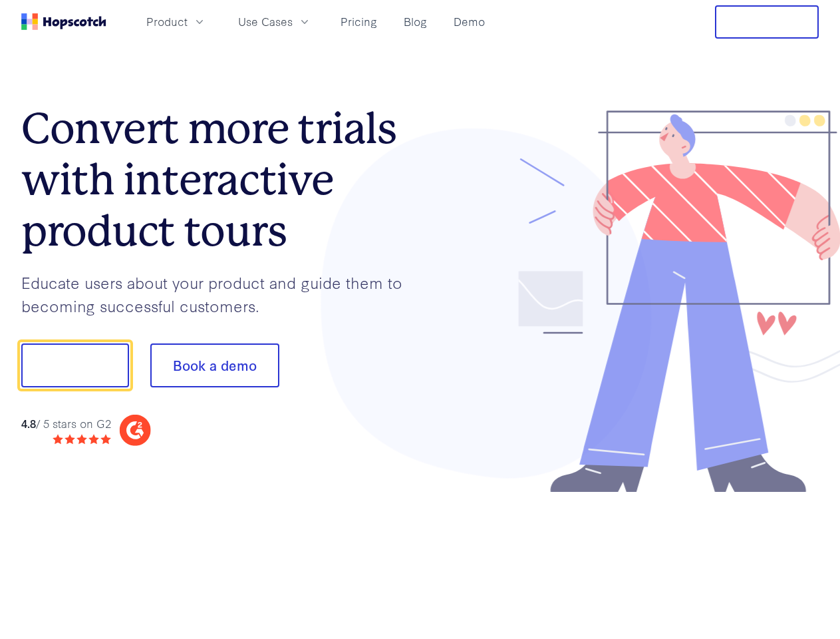  I want to click on button: Book a demo, so click(215, 365).